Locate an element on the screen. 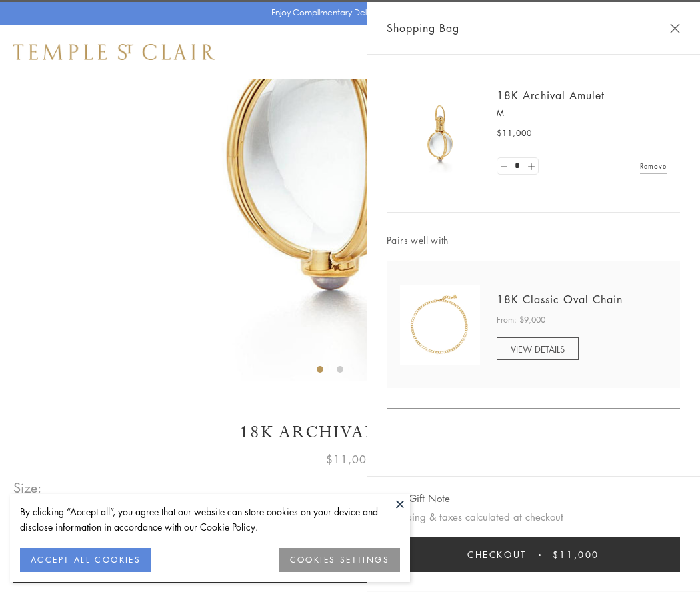 Image resolution: width=700 pixels, height=592 pixels. img: Temple St. Clair is located at coordinates (114, 52).